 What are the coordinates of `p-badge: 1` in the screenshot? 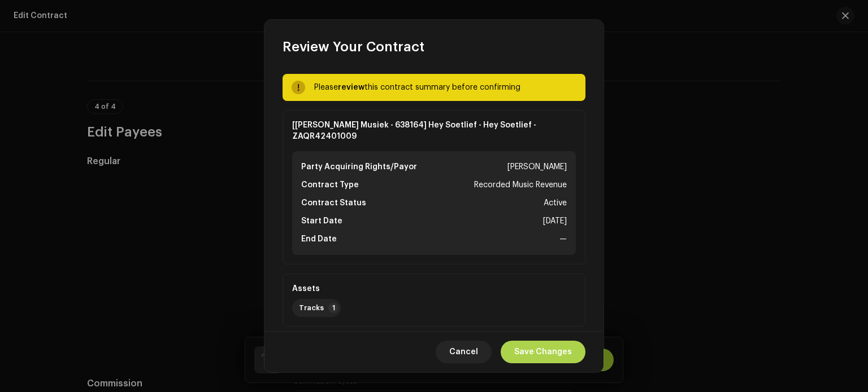 It's located at (333, 308).